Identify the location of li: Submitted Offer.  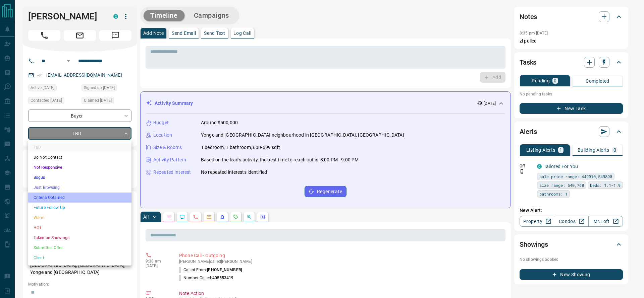
(80, 248).